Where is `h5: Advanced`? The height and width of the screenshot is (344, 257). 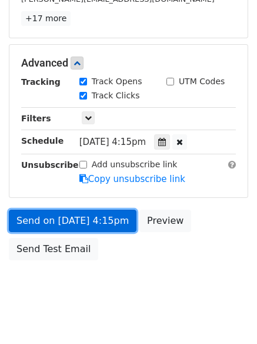
h5: Advanced is located at coordinates (128, 63).